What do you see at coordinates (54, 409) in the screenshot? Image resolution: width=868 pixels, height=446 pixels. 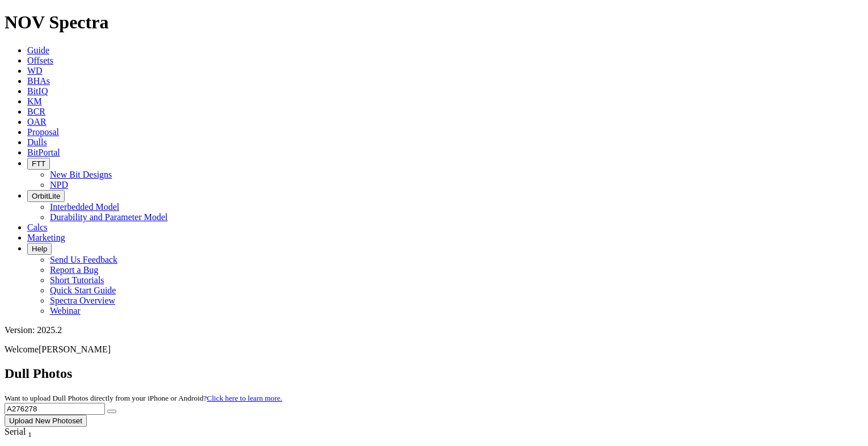 I see `input: Search Serial Number` at bounding box center [54, 409].